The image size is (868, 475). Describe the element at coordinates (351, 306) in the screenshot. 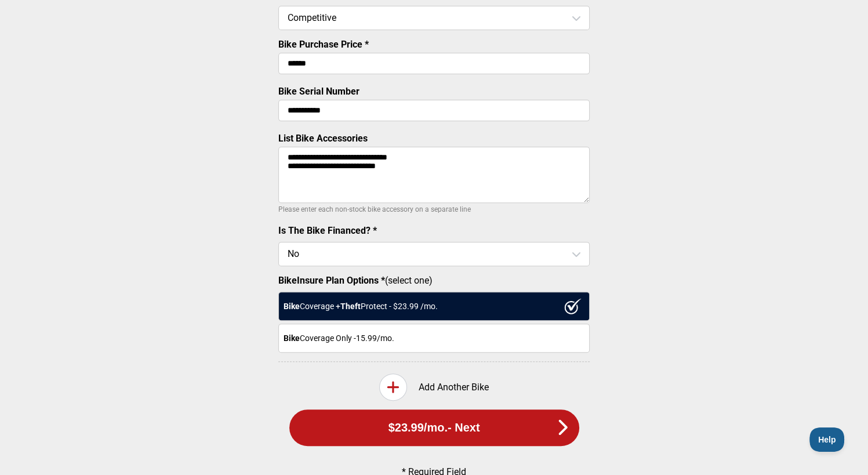

I see `strong: Theft` at that location.